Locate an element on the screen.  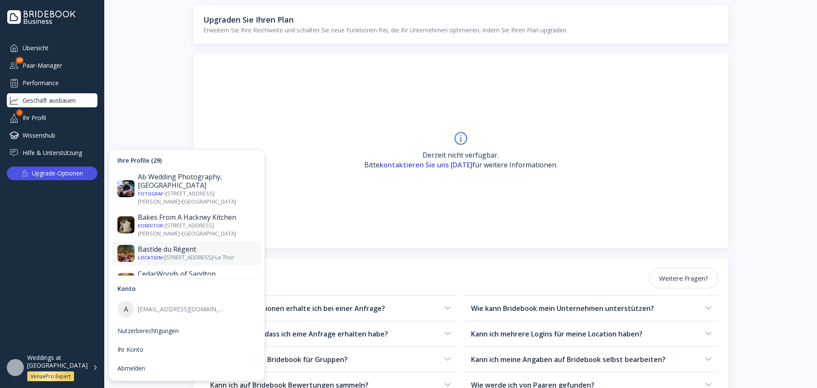
div: Woher weiß ich, dass ich eine Anfrage erhalten habe? is located at coordinates (326, 334).